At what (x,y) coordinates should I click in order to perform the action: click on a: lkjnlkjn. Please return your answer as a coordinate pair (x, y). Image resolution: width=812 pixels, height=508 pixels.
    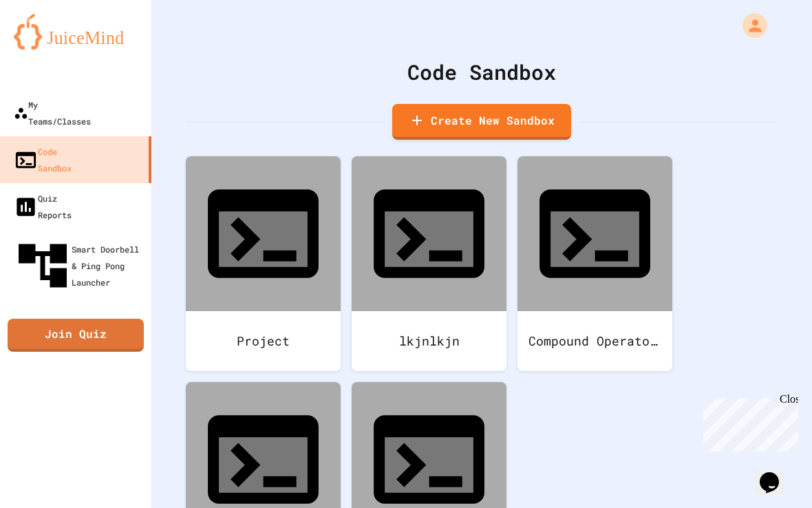
    Looking at the image, I should click on (429, 264).